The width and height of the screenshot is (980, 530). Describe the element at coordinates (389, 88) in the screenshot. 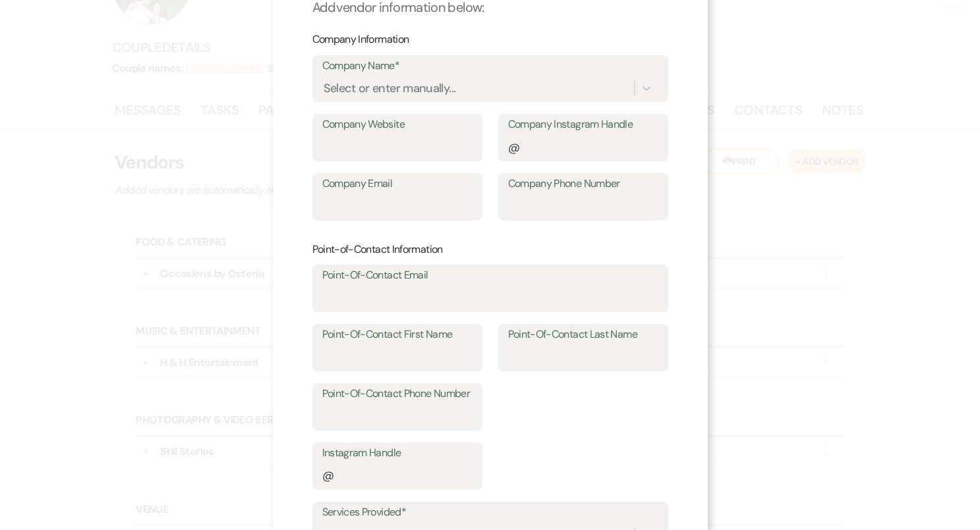

I see `div: Select or enter manually...` at that location.